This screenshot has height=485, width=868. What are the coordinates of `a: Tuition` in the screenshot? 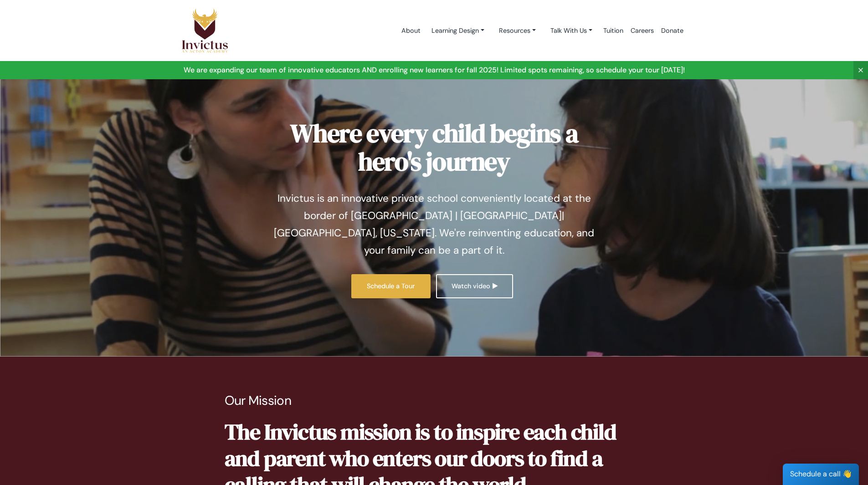 It's located at (613, 30).